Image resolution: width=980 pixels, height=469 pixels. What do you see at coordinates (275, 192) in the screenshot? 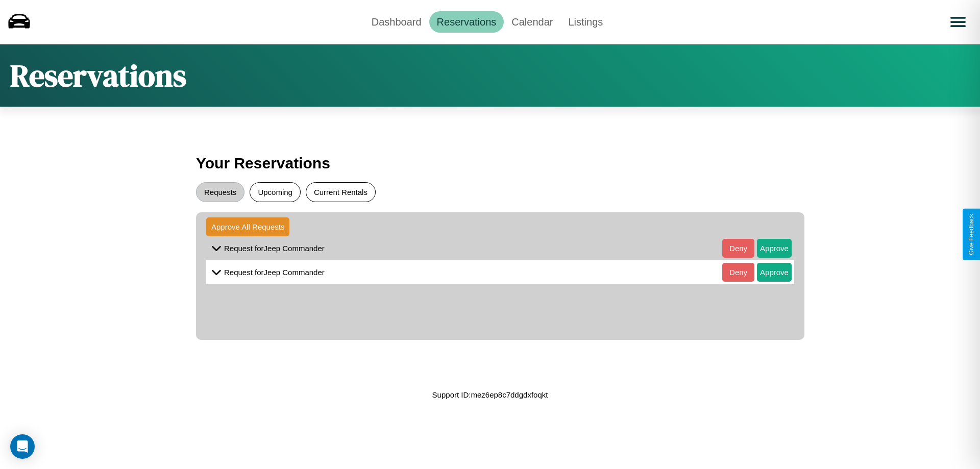
I see `button: Upcoming` at bounding box center [275, 192].